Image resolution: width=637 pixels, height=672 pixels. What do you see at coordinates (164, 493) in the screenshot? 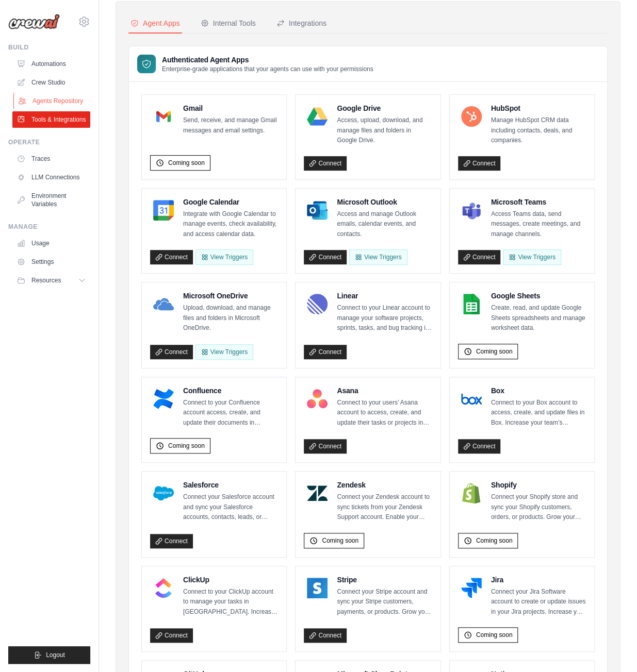
I see `img: Salesforce Logo` at bounding box center [164, 493].